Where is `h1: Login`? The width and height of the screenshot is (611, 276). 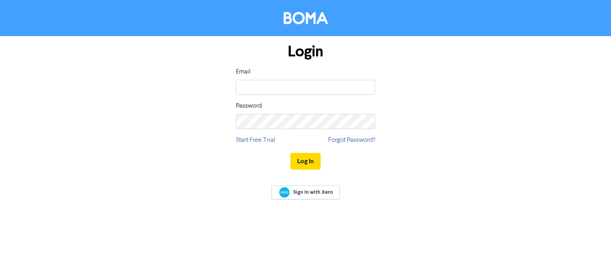
h1: Login is located at coordinates (305, 52).